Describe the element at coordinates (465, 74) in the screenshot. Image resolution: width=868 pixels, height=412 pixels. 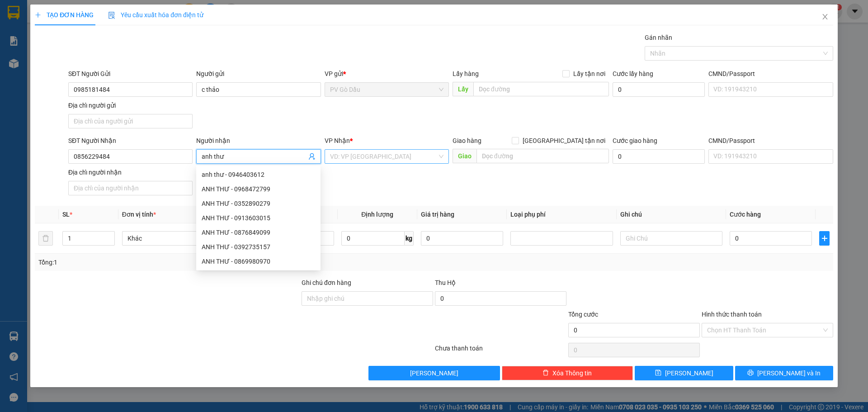
I see `span: Lấy hàng` at that location.